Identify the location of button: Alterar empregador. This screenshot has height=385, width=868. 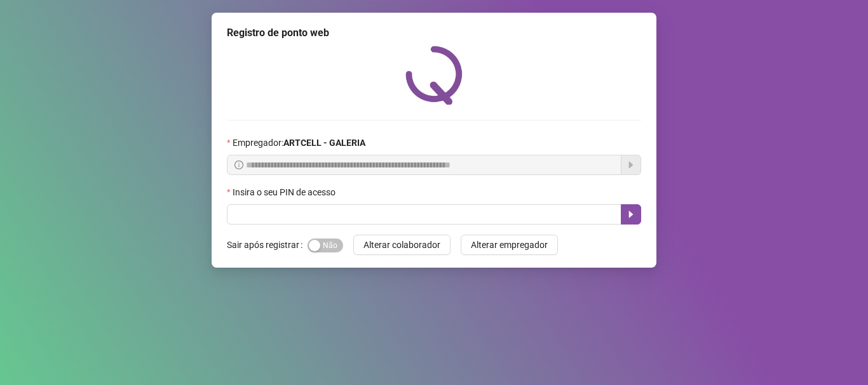
(509, 245).